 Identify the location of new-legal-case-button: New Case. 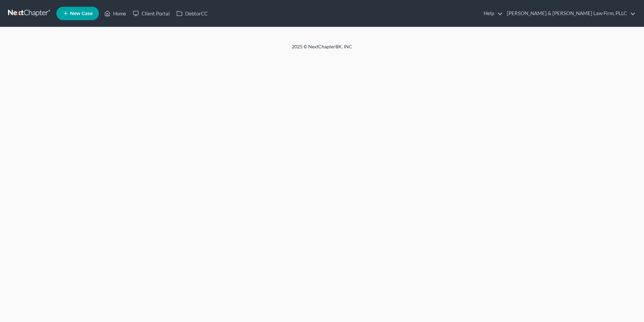
(77, 13).